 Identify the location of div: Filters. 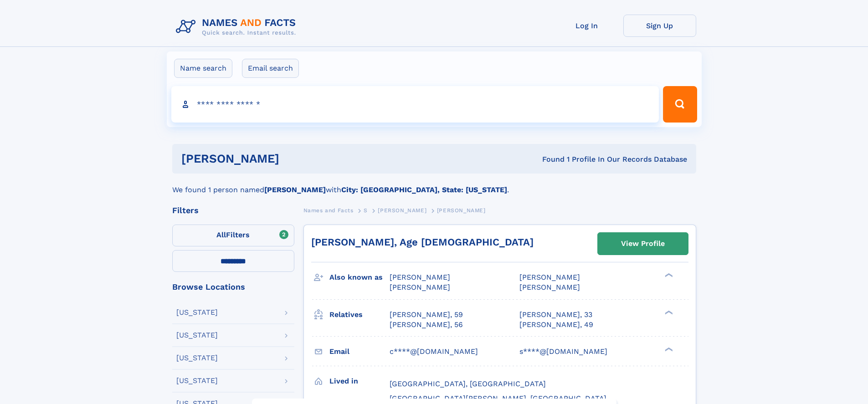
(233, 210).